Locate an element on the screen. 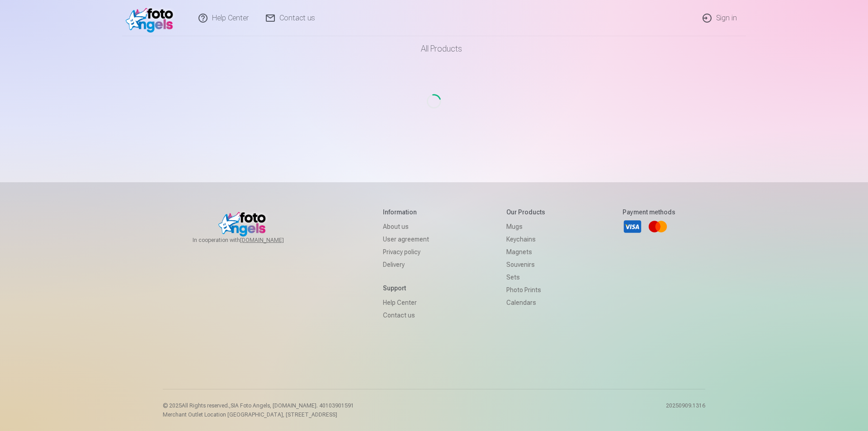  a: Calendars is located at coordinates (526, 302).